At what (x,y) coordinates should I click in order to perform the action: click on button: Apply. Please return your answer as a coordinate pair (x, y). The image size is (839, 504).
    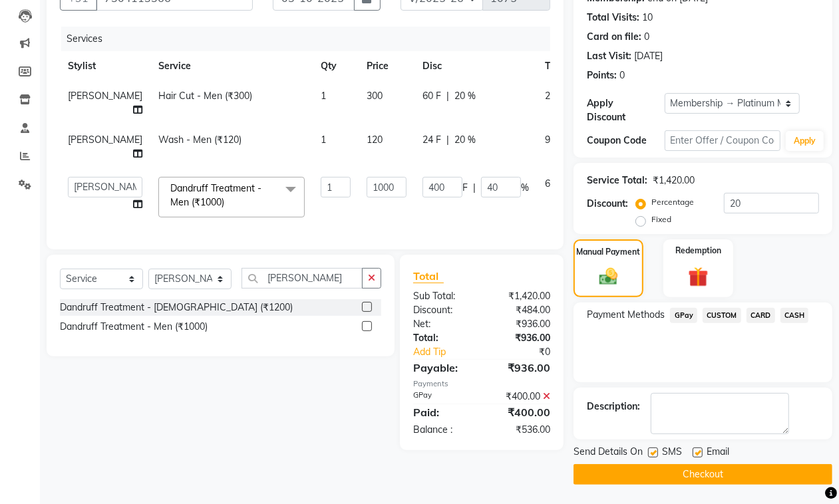
    Looking at the image, I should click on (804, 141).